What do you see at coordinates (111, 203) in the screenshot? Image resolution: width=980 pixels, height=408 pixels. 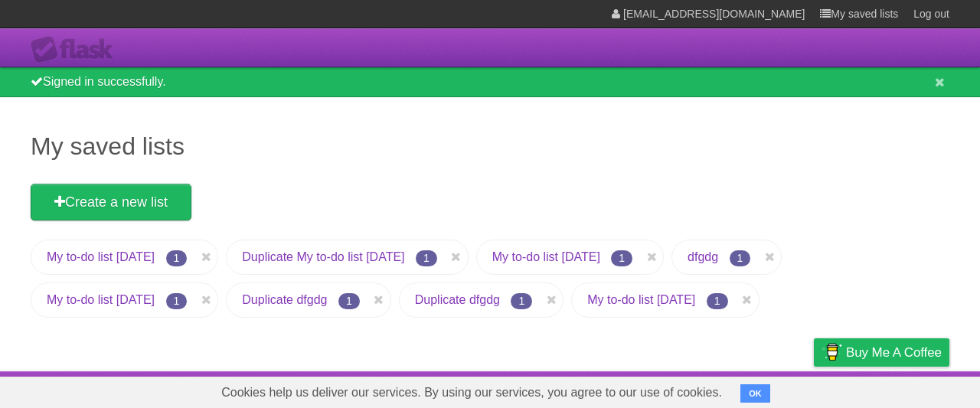 I see `a: Create a new list` at bounding box center [111, 203].